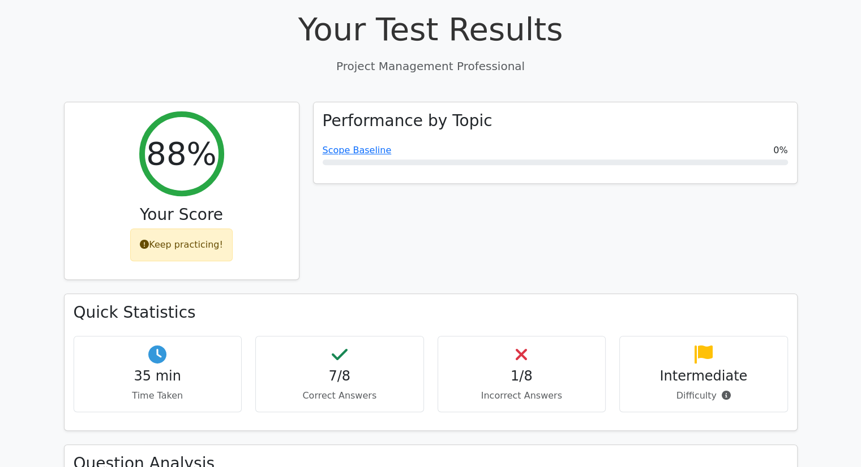 This screenshot has height=467, width=861. Describe the element at coordinates (357, 150) in the screenshot. I see `a: Scope Baseline` at that location.